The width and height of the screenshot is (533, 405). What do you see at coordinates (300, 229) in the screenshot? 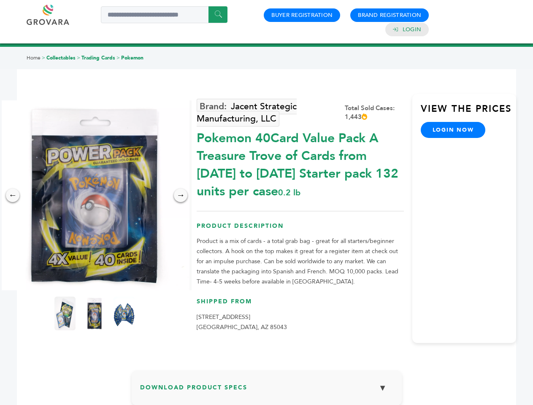
I see `h3: Product Description` at bounding box center [300, 229].